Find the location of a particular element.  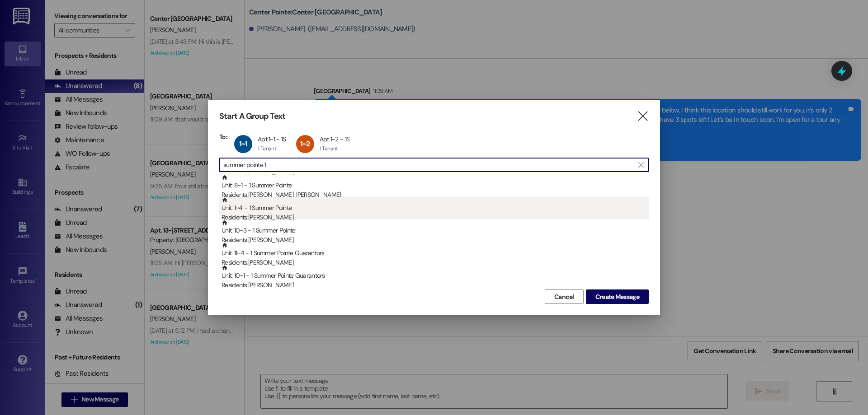

span: Cancel is located at coordinates (564, 297).